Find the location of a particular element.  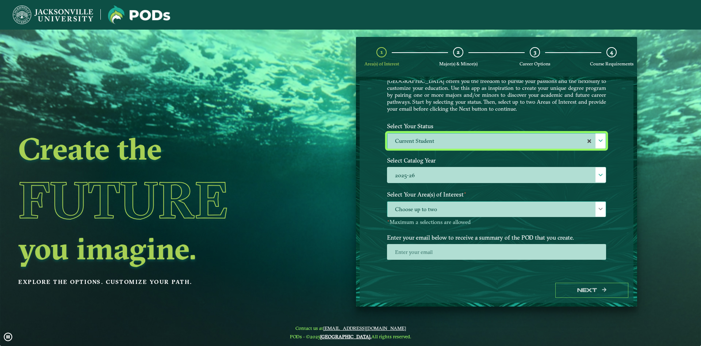

h2: Create the is located at coordinates (158, 149).